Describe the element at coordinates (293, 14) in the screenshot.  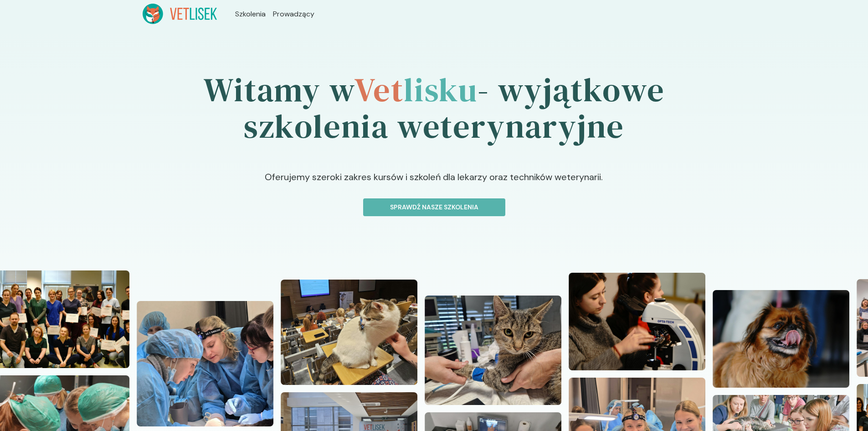
I see `span: Prowadzący` at that location.